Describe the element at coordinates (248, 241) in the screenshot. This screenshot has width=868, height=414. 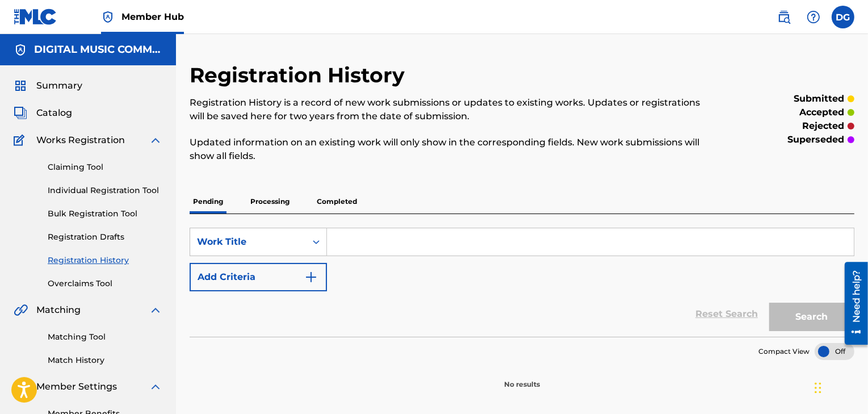
I see `div: Work Title` at that location.